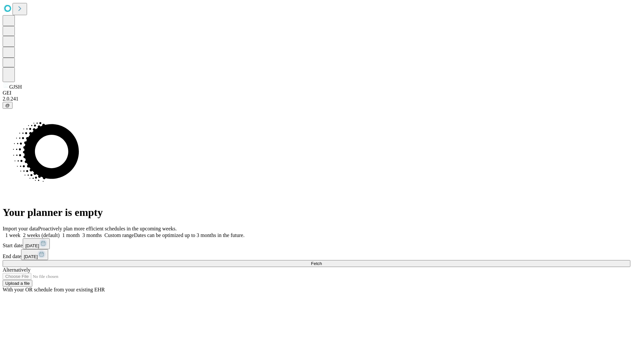  I want to click on span: Import your data, so click(20, 228).